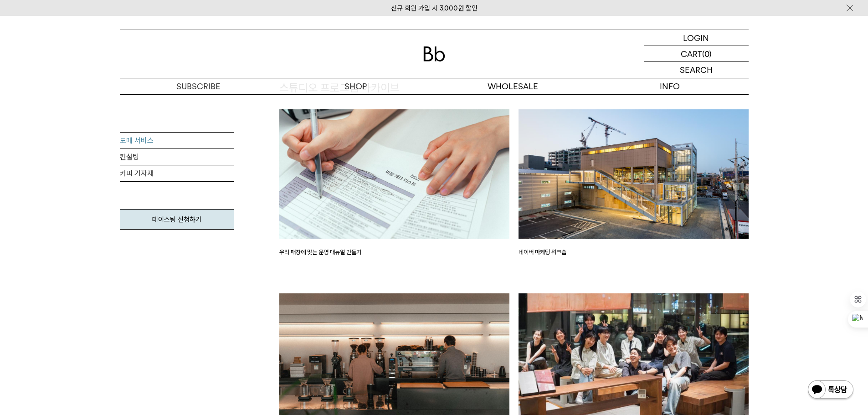 This screenshot has width=868, height=415. Describe the element at coordinates (634, 252) in the screenshot. I see `p: 네이버 마케팅 워크숍` at that location.